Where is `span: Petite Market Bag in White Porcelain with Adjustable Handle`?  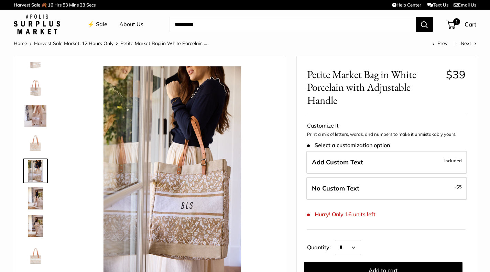
span: Petite Market Bag in White Porcelain with Adjustable Handle is located at coordinates (374, 87).